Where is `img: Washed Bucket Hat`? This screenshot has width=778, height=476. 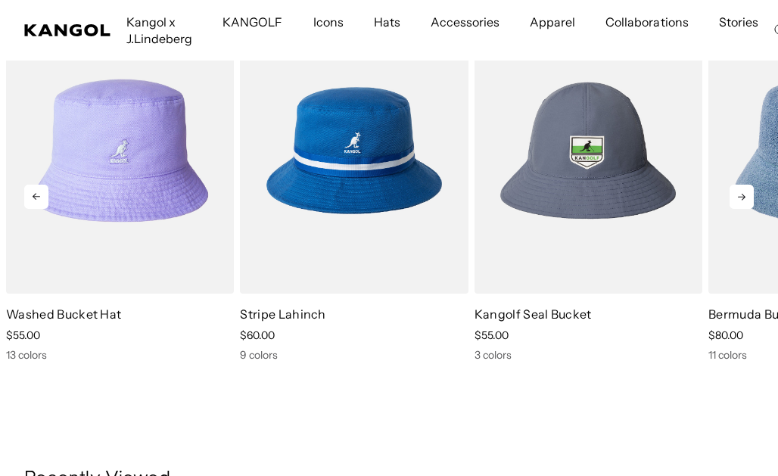
img: Washed Bucket Hat is located at coordinates (120, 151).